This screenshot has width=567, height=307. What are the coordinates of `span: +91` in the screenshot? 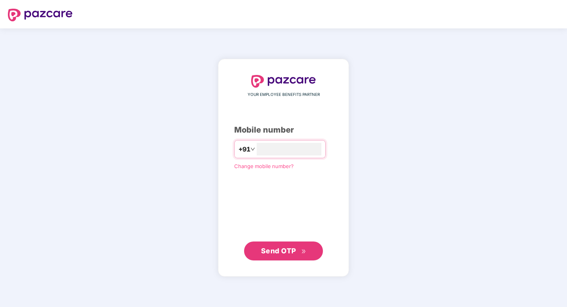 It's located at (244, 149).